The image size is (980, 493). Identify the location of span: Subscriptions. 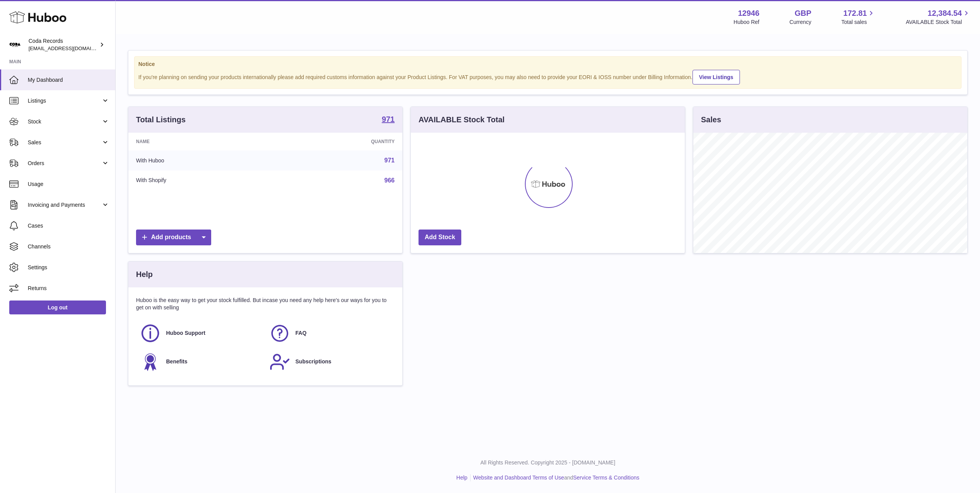
(313, 361).